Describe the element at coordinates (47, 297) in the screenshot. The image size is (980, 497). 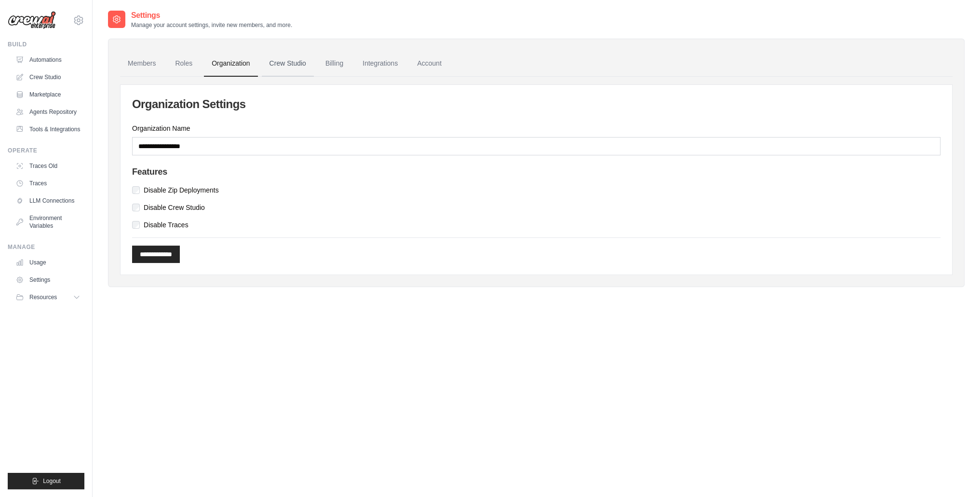
I see `button: Resources` at that location.